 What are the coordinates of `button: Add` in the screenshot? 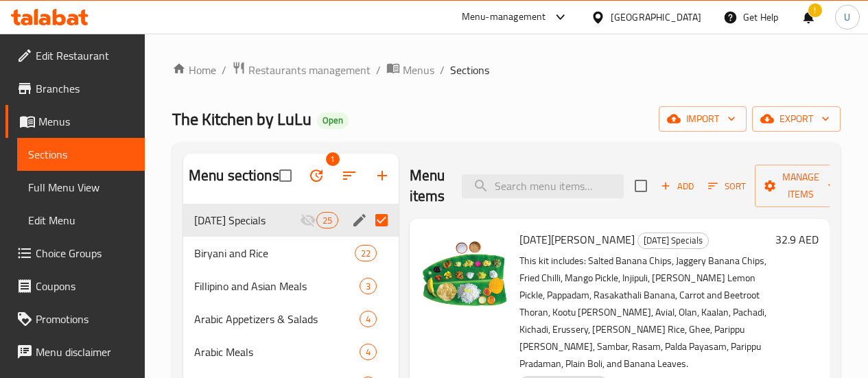 It's located at (677, 186).